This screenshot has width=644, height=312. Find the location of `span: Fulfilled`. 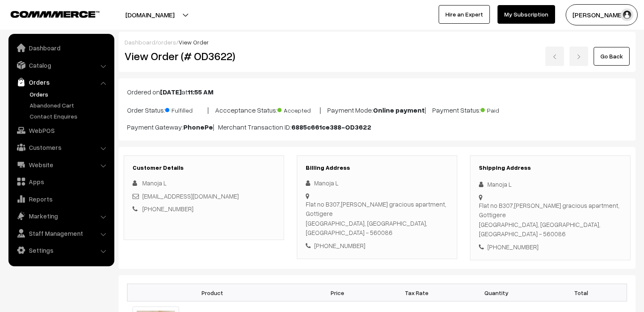

span: Fulfilled is located at coordinates (186, 109).